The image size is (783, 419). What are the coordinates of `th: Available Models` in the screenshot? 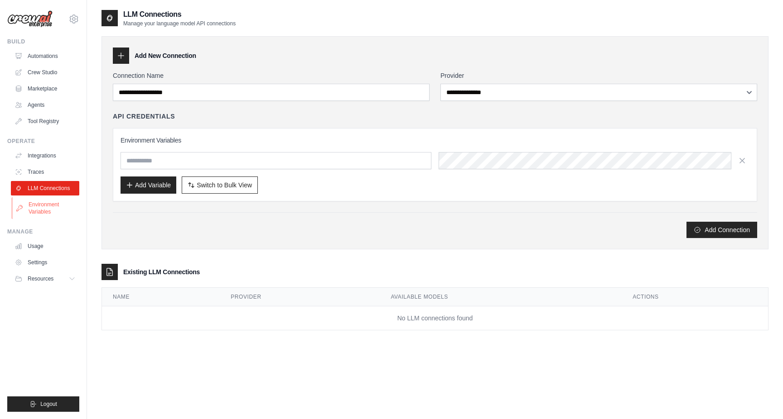 It's located at (500, 297).